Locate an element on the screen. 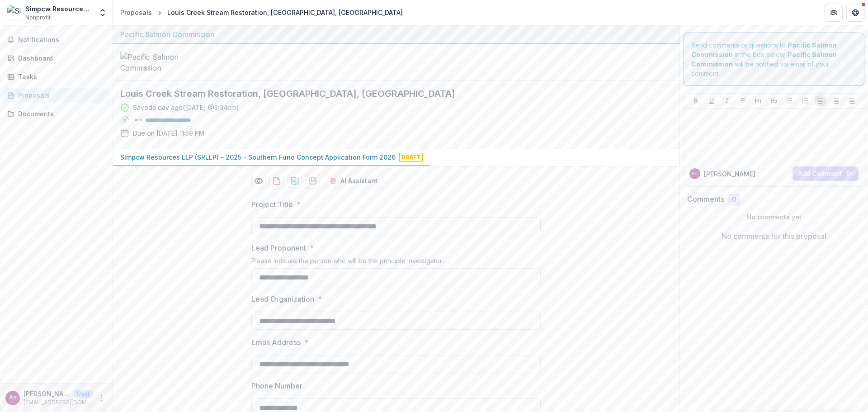 The height and width of the screenshot is (412, 868). button: Bullet List is located at coordinates (789, 101).